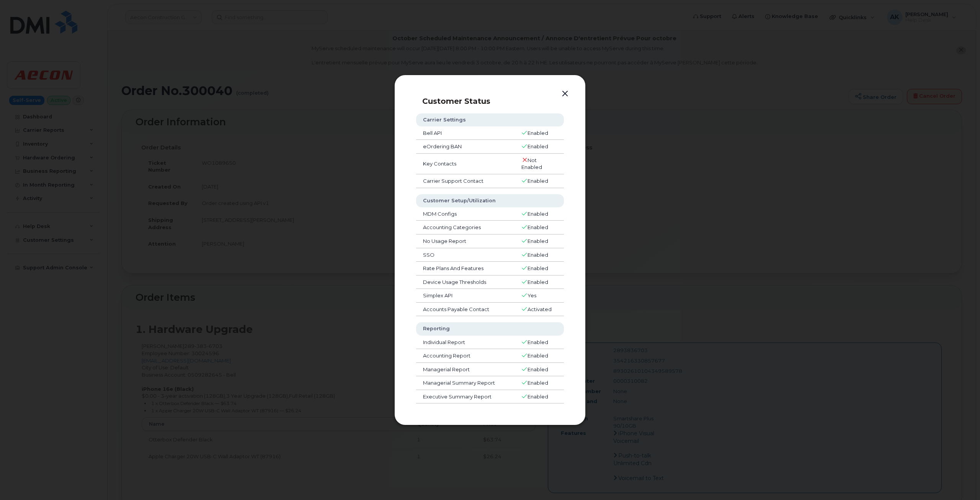 Image resolution: width=980 pixels, height=500 pixels. Describe the element at coordinates (465, 296) in the screenshot. I see `td: Simplex API` at that location.